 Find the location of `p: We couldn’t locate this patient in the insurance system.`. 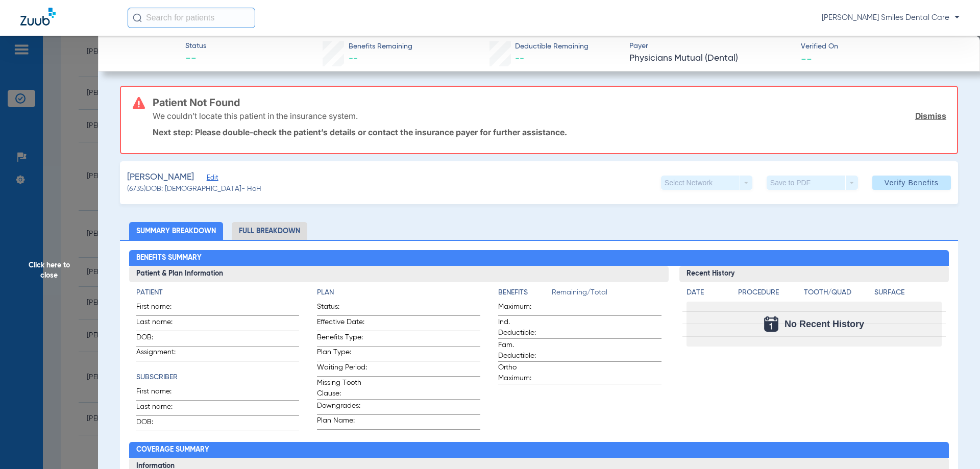

p: We couldn’t locate this patient in the insurance system. is located at coordinates (255, 115).